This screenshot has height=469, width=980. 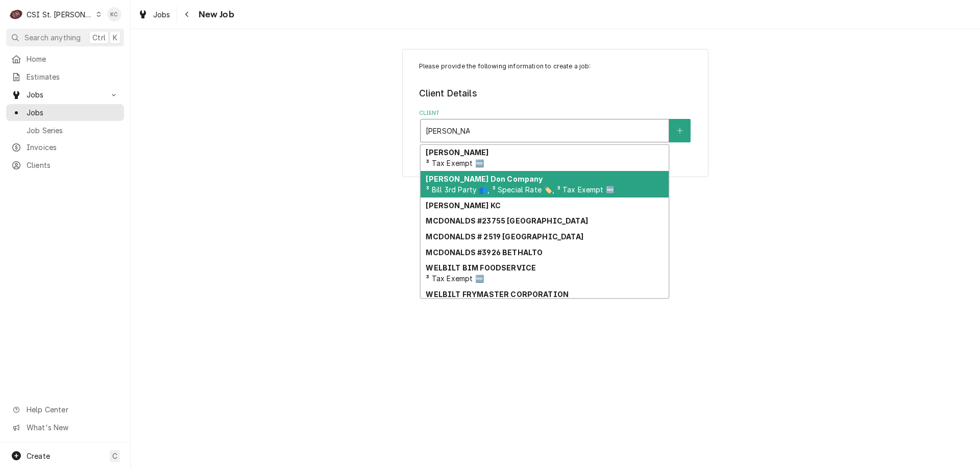 What do you see at coordinates (65, 37) in the screenshot?
I see `button: Search anythingCtrlK` at bounding box center [65, 37].